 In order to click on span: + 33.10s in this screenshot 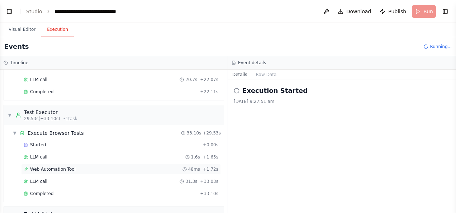, I will do `click(209, 194)`.